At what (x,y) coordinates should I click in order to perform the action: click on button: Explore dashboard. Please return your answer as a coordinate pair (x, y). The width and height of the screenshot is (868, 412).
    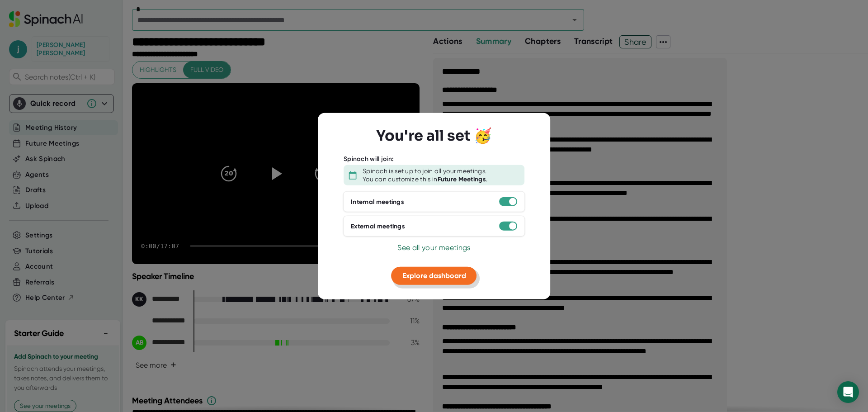
    Looking at the image, I should click on (434, 276).